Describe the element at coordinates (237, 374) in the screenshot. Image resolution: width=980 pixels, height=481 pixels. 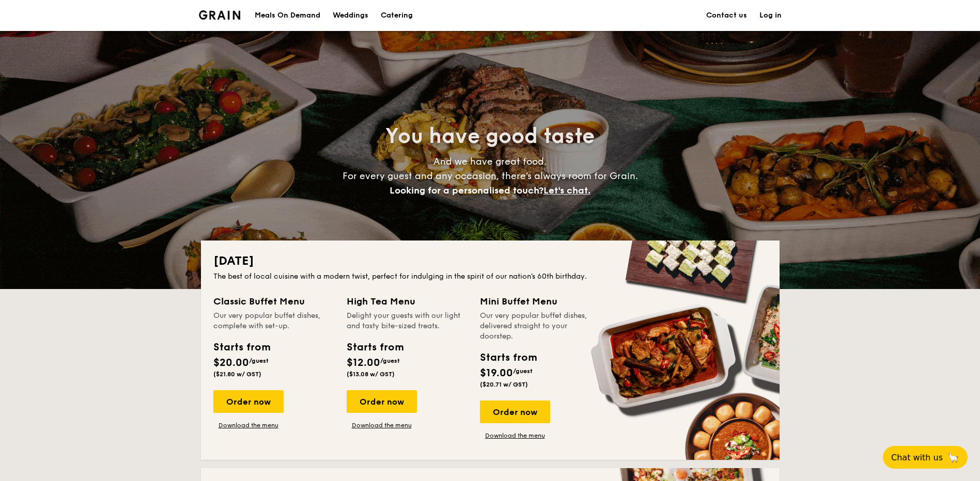
I see `span: ($21.80 w/ GST)` at that location.